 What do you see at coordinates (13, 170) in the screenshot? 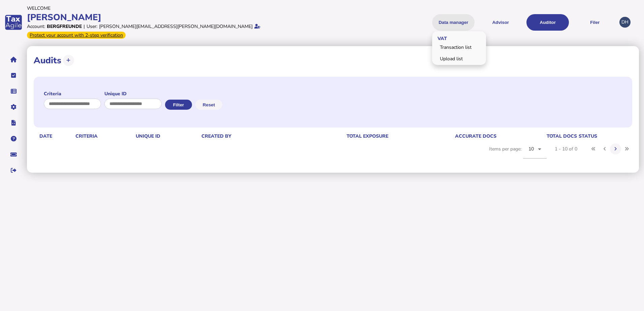
I see `button: Sign out` at bounding box center [13, 170].